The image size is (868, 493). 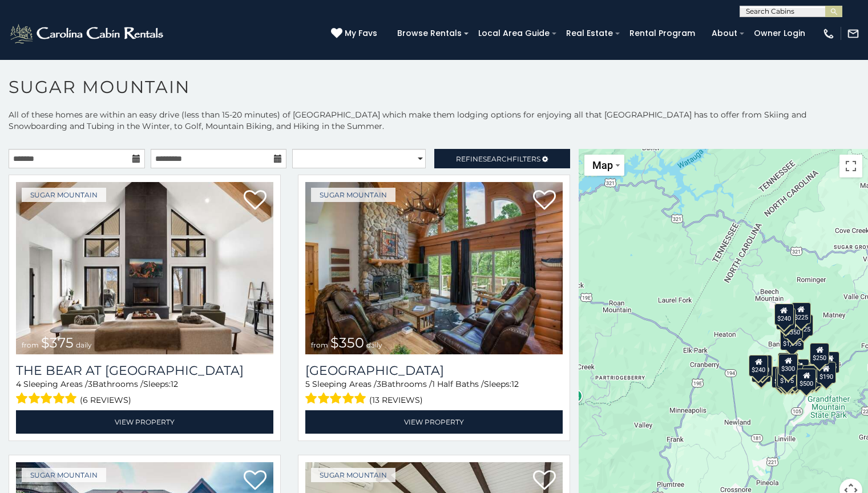 I want to click on a: The Bear At Sugar Mountain from $375 daily, so click(x=144, y=268).